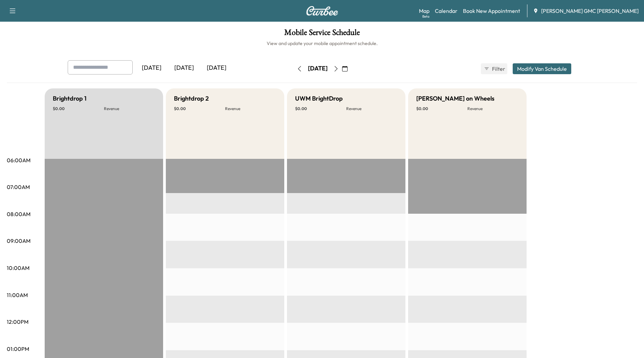  I want to click on p: 06:00AM, so click(19, 160).